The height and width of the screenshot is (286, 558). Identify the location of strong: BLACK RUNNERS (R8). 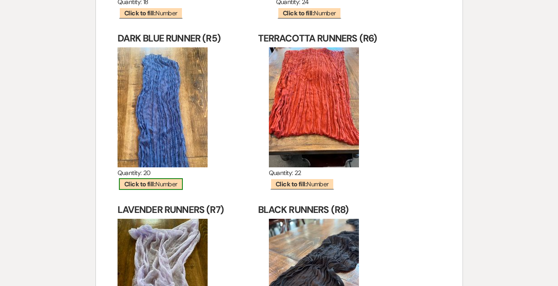
(304, 209).